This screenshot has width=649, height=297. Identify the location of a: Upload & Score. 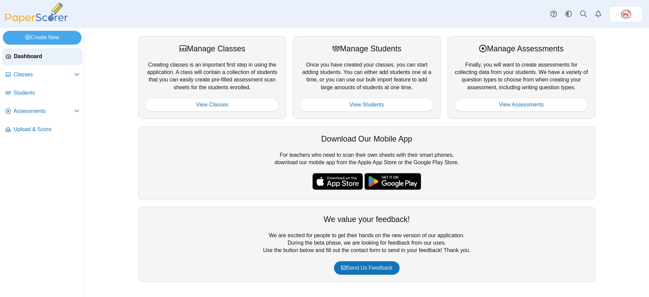
(42, 130).